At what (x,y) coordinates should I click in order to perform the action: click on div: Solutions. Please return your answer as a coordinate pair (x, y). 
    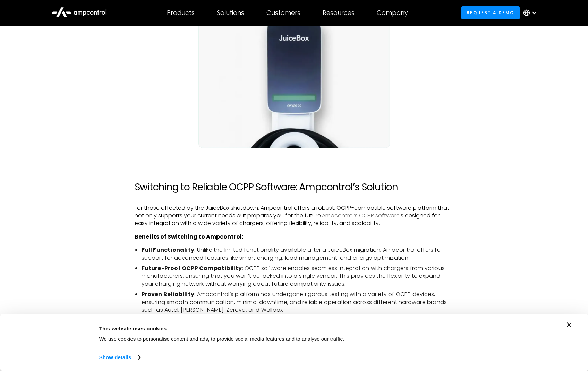
    Looking at the image, I should click on (230, 13).